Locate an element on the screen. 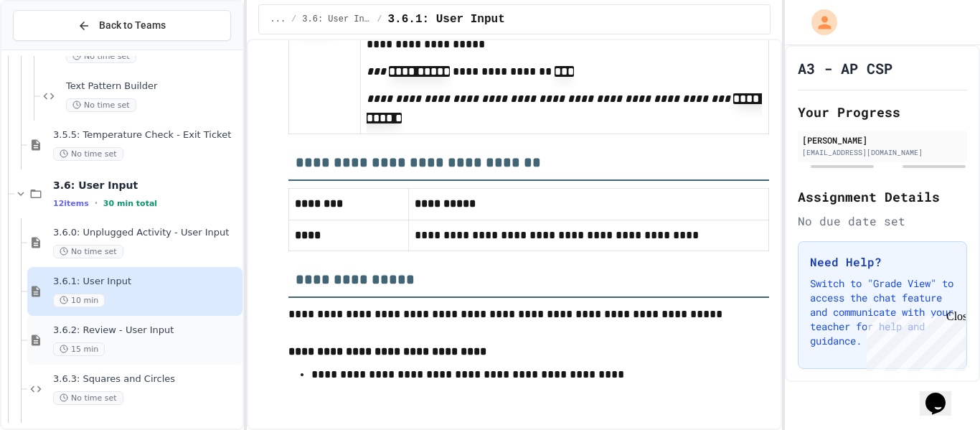  span: 3.6.0: Unplugged Activity - User Input is located at coordinates (146, 233).